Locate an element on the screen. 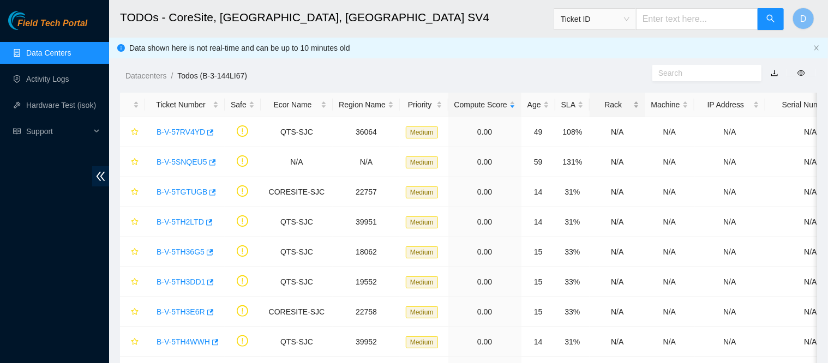 This screenshot has width=828, height=363. button: D is located at coordinates (803, 19).